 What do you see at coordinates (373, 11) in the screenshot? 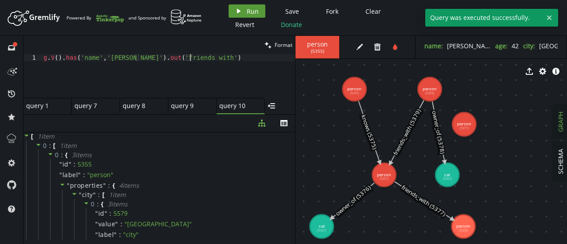
I see `button: Clear` at bounding box center [373, 11].